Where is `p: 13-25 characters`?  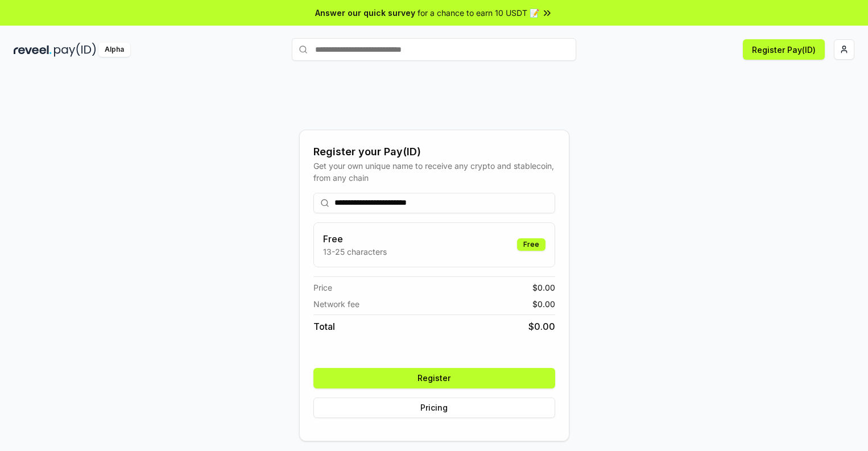
p: 13-25 characters is located at coordinates (355, 251).